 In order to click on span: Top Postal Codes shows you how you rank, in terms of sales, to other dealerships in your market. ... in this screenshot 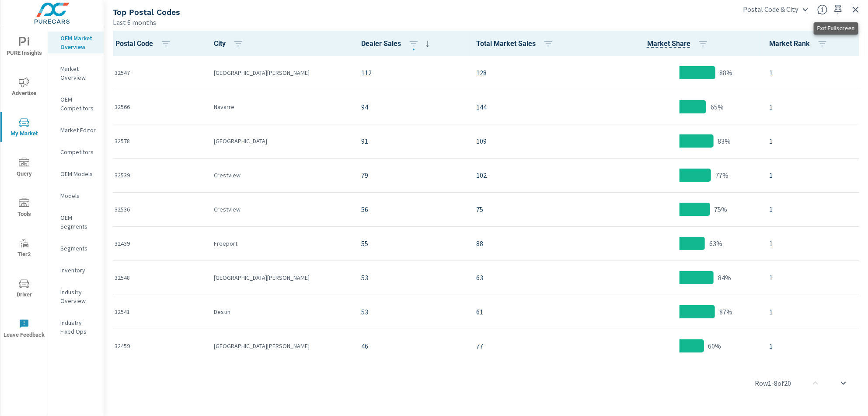, I will do `click(823, 10)`.